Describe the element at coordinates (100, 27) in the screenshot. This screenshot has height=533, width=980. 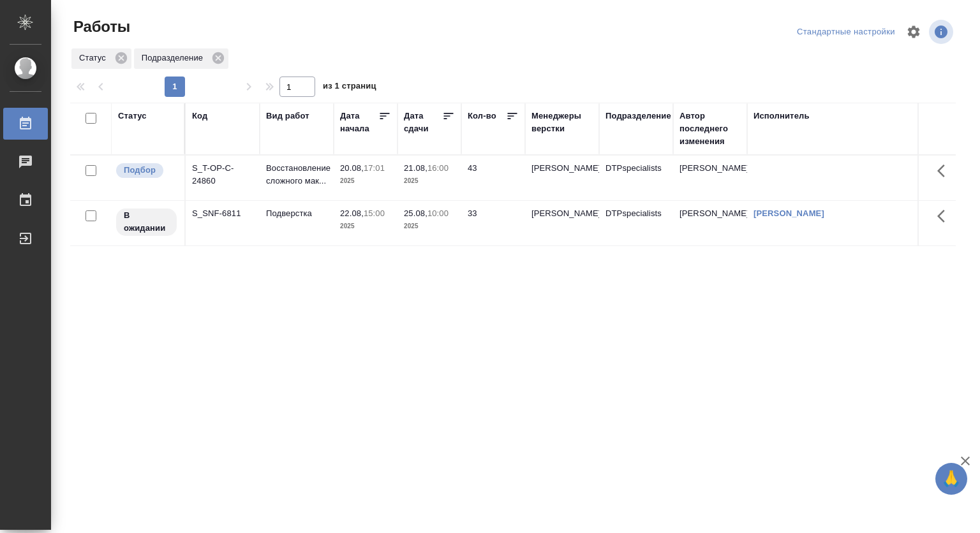
I see `span: Работы` at that location.